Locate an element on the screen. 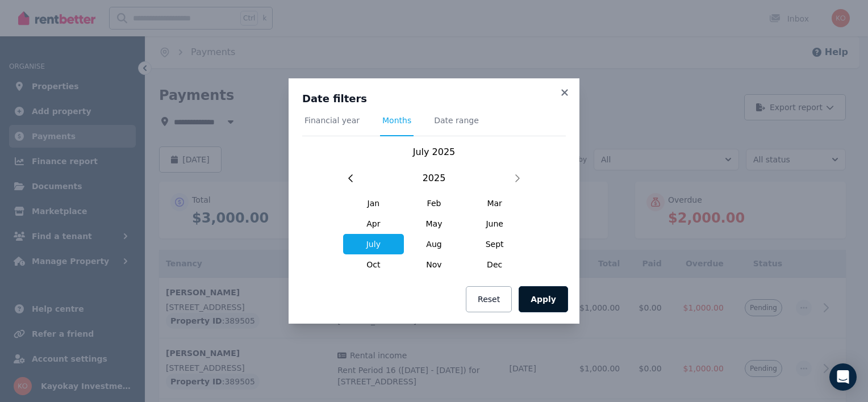 The image size is (868, 402). h3: Date filters is located at coordinates (434, 99).